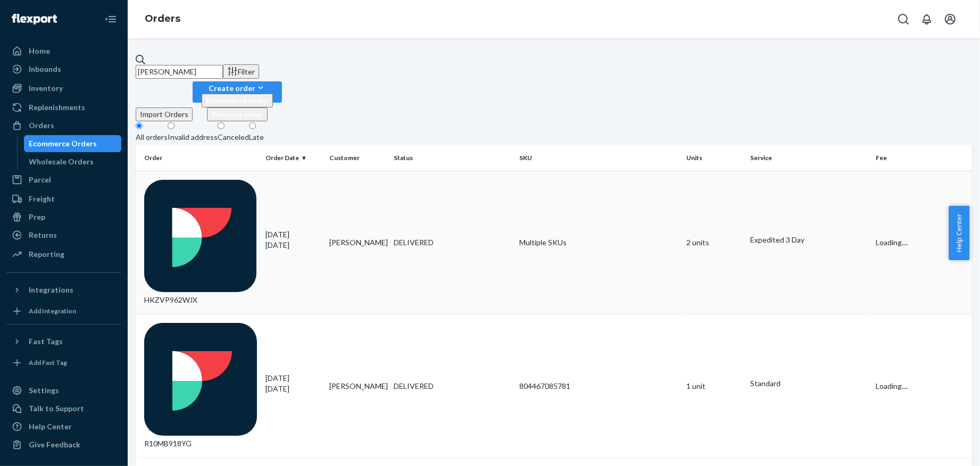  I want to click on div: All orders, so click(152, 138).